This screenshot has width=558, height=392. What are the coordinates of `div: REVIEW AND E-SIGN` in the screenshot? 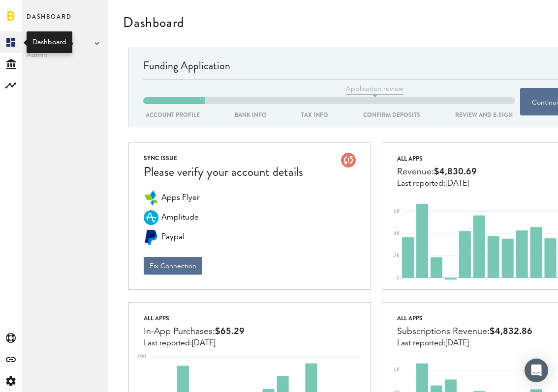 It's located at (484, 115).